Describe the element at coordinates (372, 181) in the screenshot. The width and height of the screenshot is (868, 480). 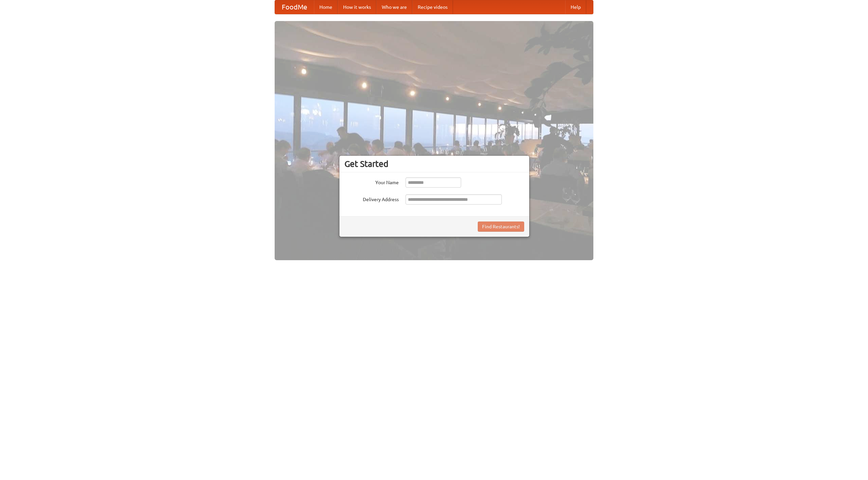
I see `label: Your Name` at that location.